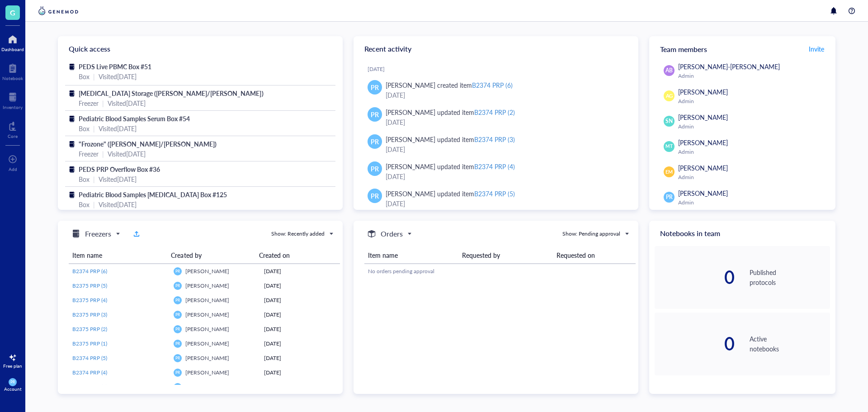 The image size is (868, 412). Describe the element at coordinates (90, 314) in the screenshot. I see `span: B2375 PRP (3)` at that location.